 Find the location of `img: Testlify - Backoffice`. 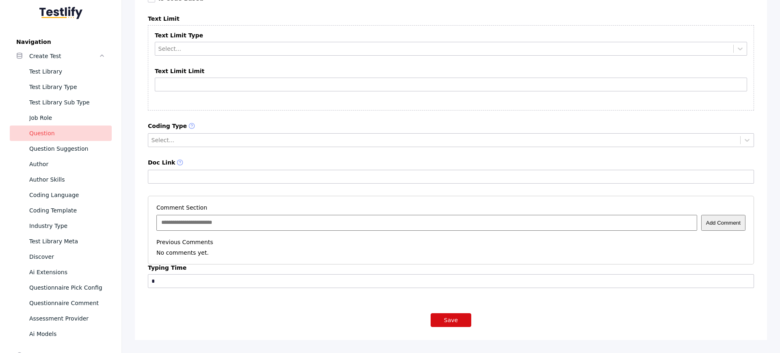

img: Testlify - Backoffice is located at coordinates (61, 13).